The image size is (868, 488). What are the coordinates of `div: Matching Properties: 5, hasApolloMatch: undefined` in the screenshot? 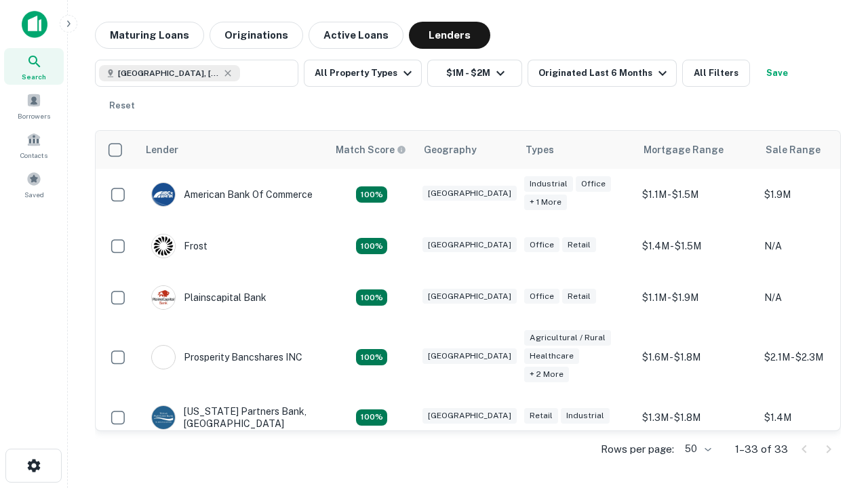 It's located at (372, 357).